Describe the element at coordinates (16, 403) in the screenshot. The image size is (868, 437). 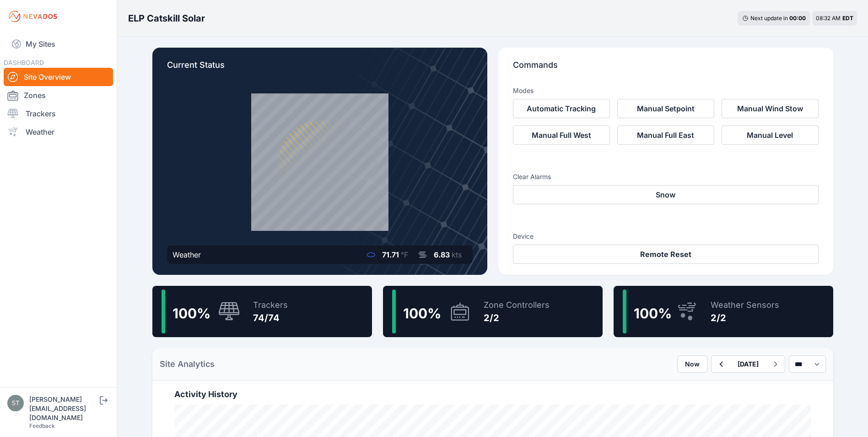
I see `img: steve@nevados.solar` at that location.